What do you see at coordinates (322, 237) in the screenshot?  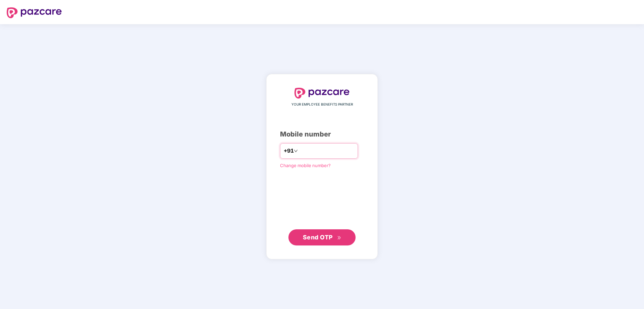 I see `button: Send OTPdouble-right` at bounding box center [322, 237].